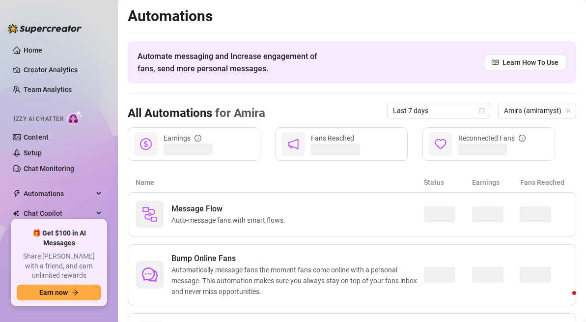  I want to click on article: Fans Reached, so click(544, 182).